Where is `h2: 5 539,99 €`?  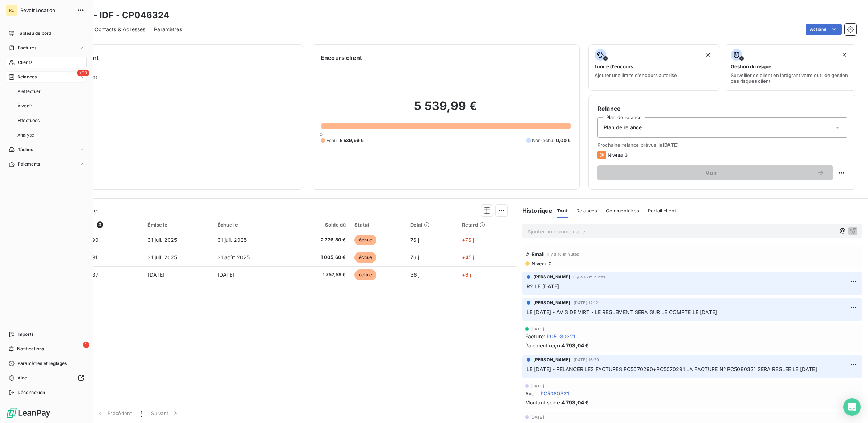
h2: 5 539,99 € is located at coordinates (446, 110).